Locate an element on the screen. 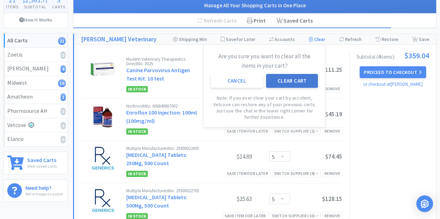 The image size is (440, 219). div: $14.89 is located at coordinates (226, 157).